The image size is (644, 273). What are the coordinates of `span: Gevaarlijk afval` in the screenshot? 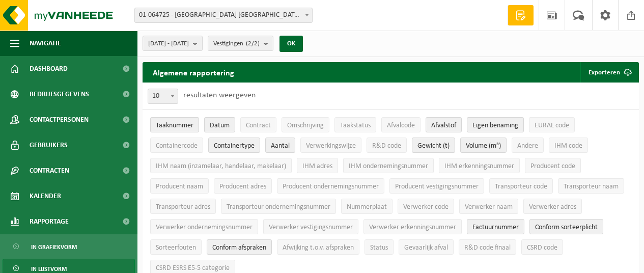 It's located at (426, 248).